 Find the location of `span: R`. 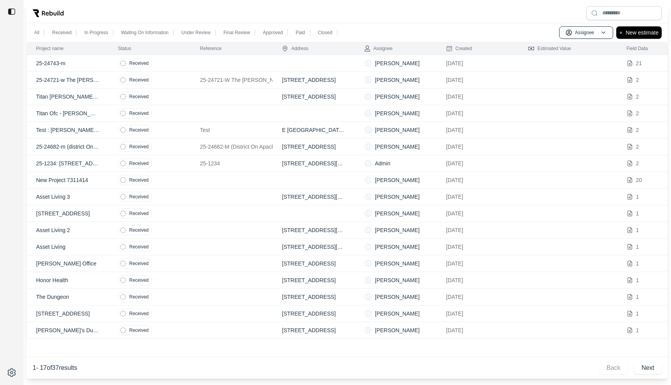

span: R is located at coordinates (368, 130).